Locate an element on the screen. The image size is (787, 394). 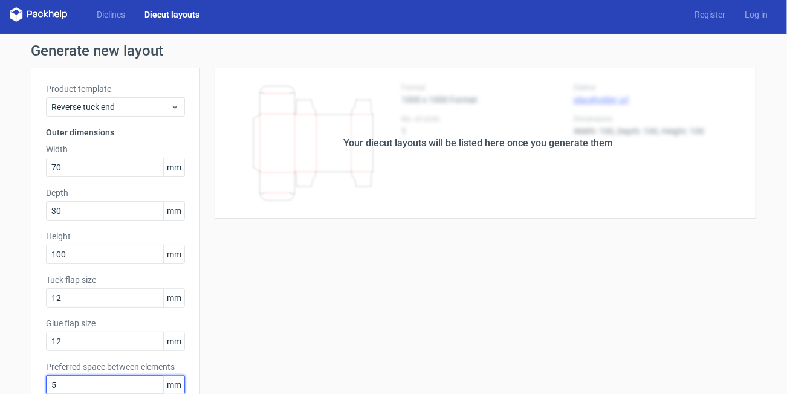
a: Log in is located at coordinates (756, 15).